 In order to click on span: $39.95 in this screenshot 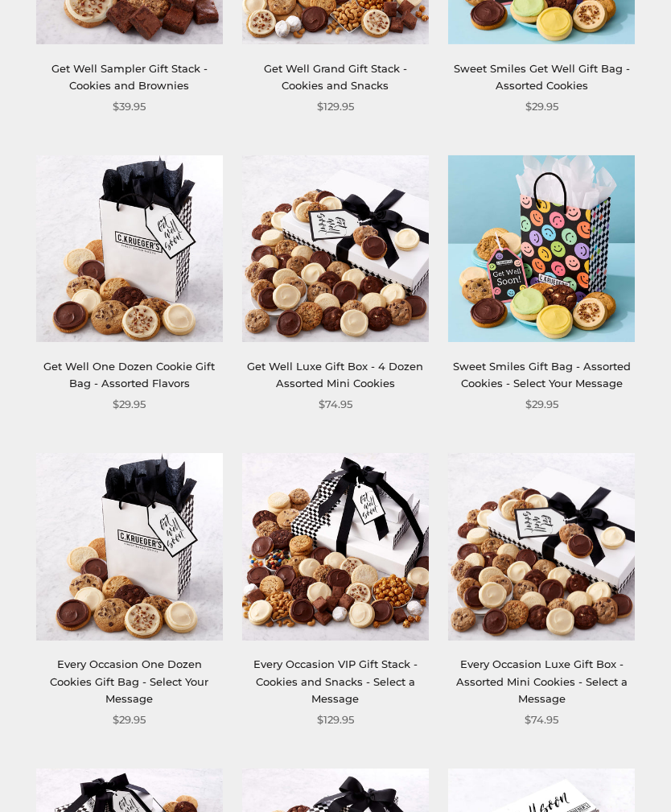, I will do `click(129, 107)`.